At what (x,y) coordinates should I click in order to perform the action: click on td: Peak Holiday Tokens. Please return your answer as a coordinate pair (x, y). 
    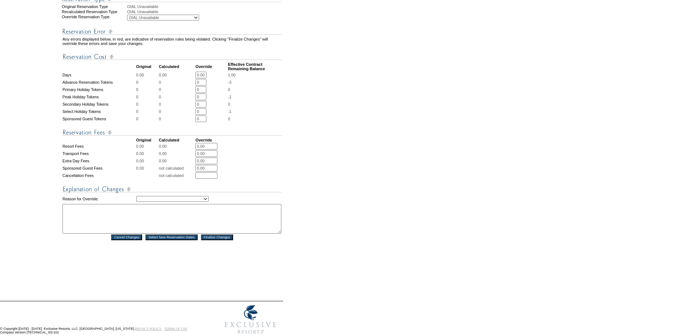
    Looking at the image, I should click on (99, 97).